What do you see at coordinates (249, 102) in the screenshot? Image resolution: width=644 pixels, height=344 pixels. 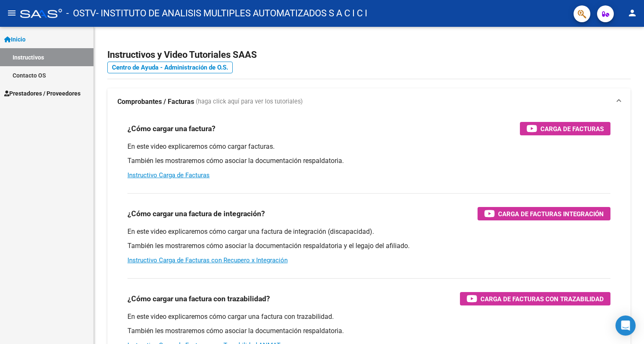 I see `span: (haga click aquí para ver los tutoriales)` at bounding box center [249, 102].